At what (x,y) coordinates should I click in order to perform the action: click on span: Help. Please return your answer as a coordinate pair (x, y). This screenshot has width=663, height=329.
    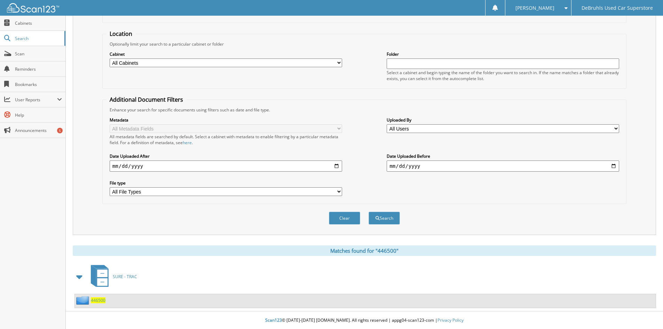
    Looking at the image, I should click on (38, 115).